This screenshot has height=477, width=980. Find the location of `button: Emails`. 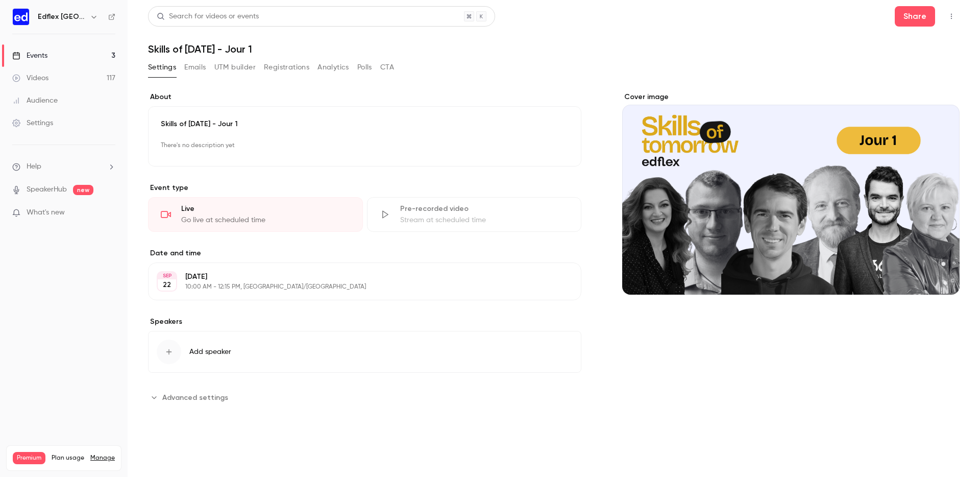

button: Emails is located at coordinates (195, 68).